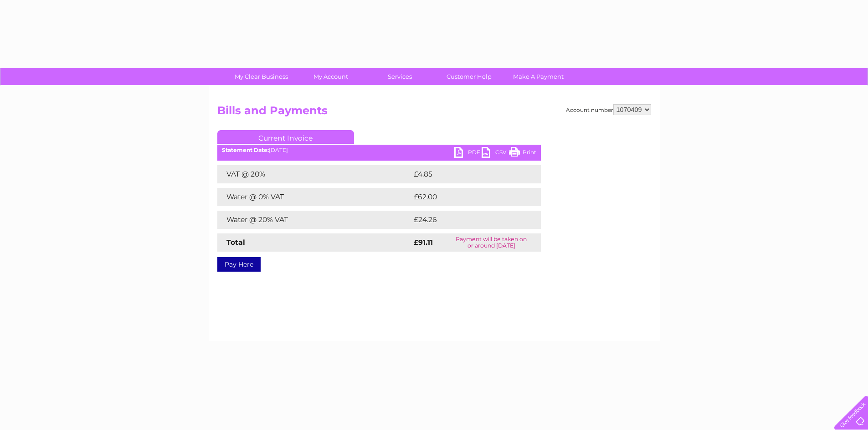  What do you see at coordinates (400, 76) in the screenshot?
I see `a: Services` at bounding box center [400, 76].